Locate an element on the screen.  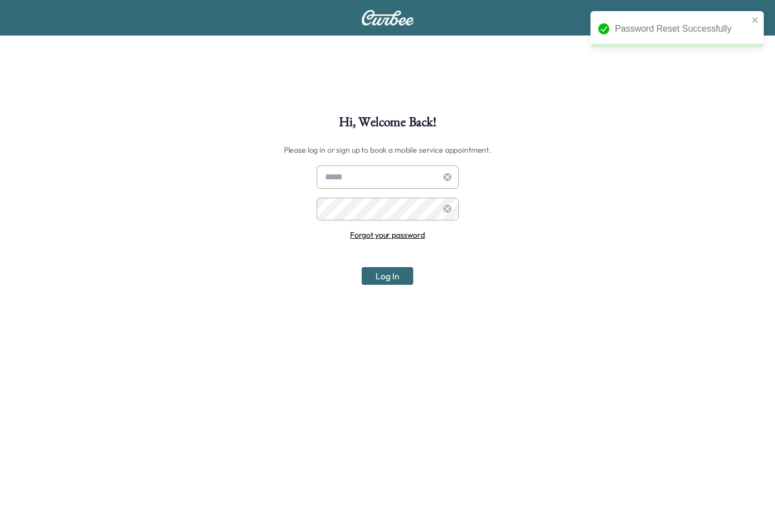
button: close is located at coordinates (755, 20).